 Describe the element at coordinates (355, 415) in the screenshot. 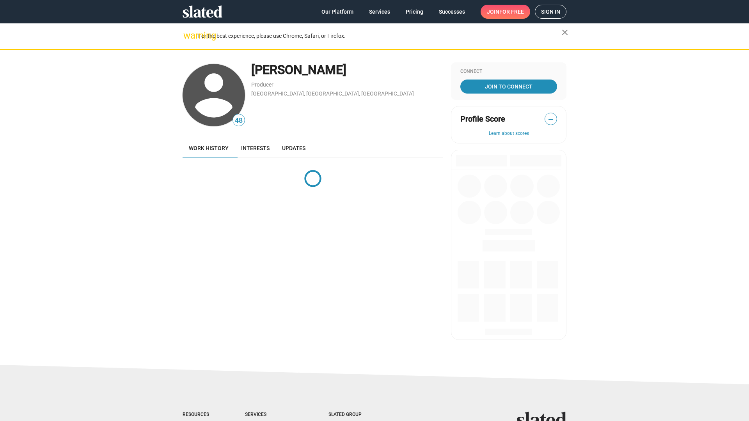

I see `div: Slated Group` at that location.